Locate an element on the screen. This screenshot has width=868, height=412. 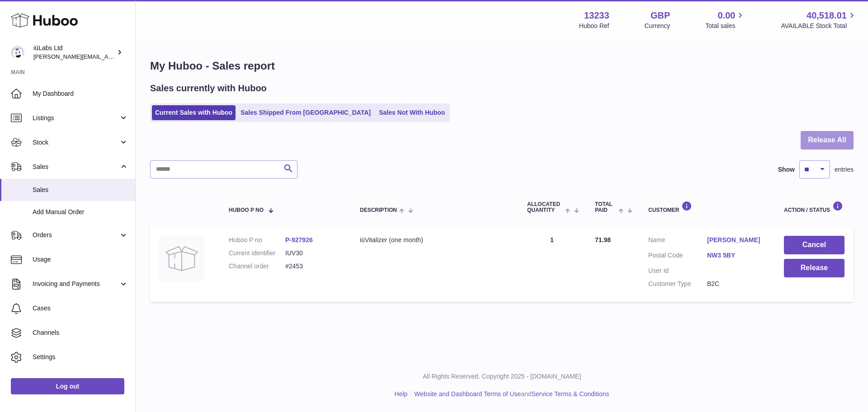
a: Service Terms & Conditions is located at coordinates (570, 394).